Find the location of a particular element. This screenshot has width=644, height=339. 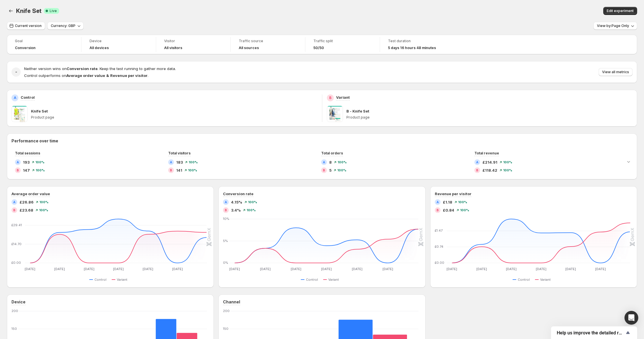

span: Traffic source is located at coordinates (268, 41).